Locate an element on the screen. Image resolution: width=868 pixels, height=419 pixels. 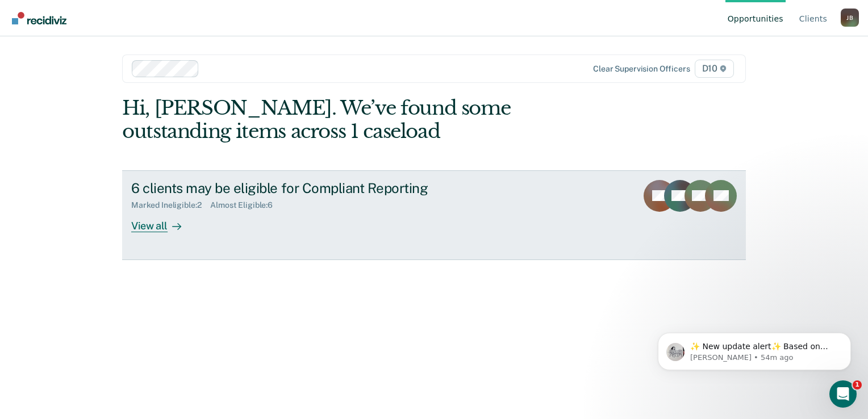
div: 6 clients may be eligible for Compliant Reporting is located at coordinates (330, 188).